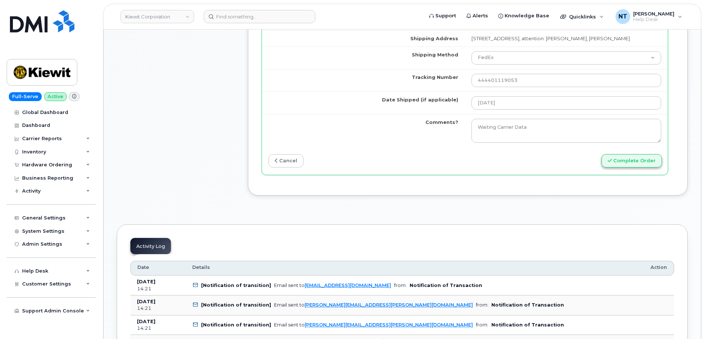 The width and height of the screenshot is (705, 339). What do you see at coordinates (442, 122) in the screenshot?
I see `label: Comments?` at bounding box center [442, 122].